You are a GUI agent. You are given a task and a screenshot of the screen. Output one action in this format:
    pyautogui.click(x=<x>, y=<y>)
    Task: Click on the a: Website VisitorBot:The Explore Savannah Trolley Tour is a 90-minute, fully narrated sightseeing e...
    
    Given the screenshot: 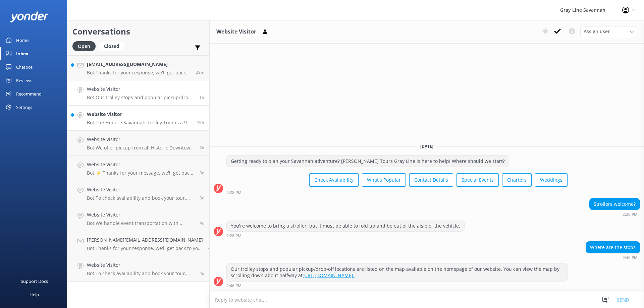 What is the action you would take?
    pyautogui.click(x=138, y=118)
    